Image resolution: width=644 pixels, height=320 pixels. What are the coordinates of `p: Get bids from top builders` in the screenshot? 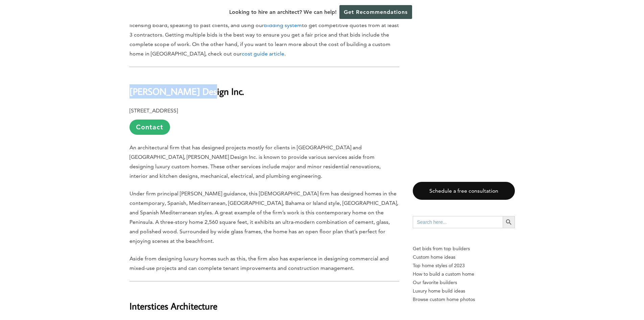 It's located at (464, 248).